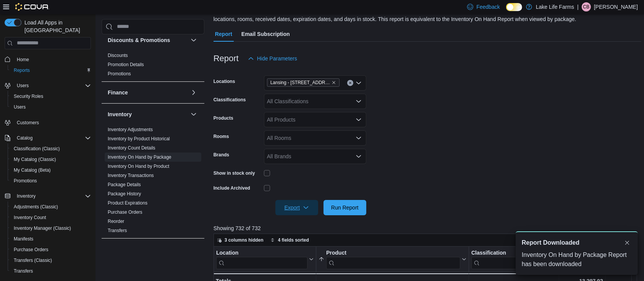 The height and width of the screenshot is (281, 644). What do you see at coordinates (28, 96) in the screenshot?
I see `span: Security Roles` at bounding box center [28, 96].